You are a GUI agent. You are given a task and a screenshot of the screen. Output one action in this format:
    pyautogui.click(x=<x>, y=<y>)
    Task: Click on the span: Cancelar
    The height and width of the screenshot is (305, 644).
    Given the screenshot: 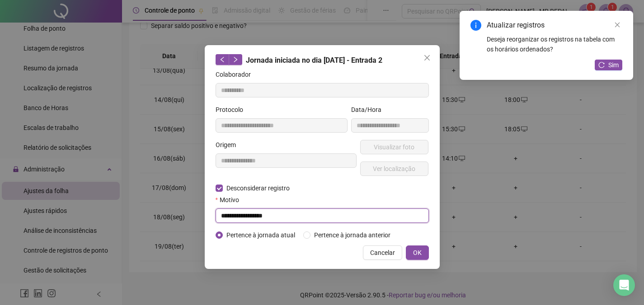 What is the action you would take?
    pyautogui.click(x=383, y=252)
    